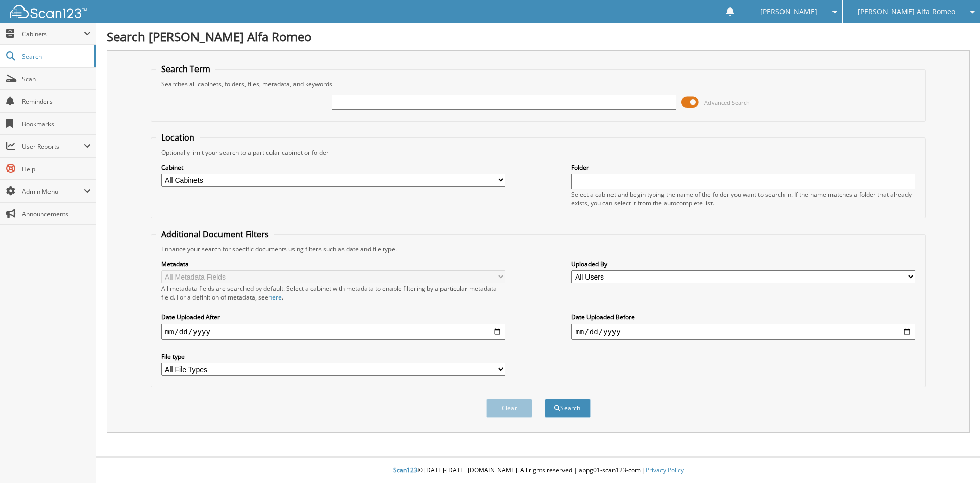  I want to click on span: Scan, so click(56, 78).